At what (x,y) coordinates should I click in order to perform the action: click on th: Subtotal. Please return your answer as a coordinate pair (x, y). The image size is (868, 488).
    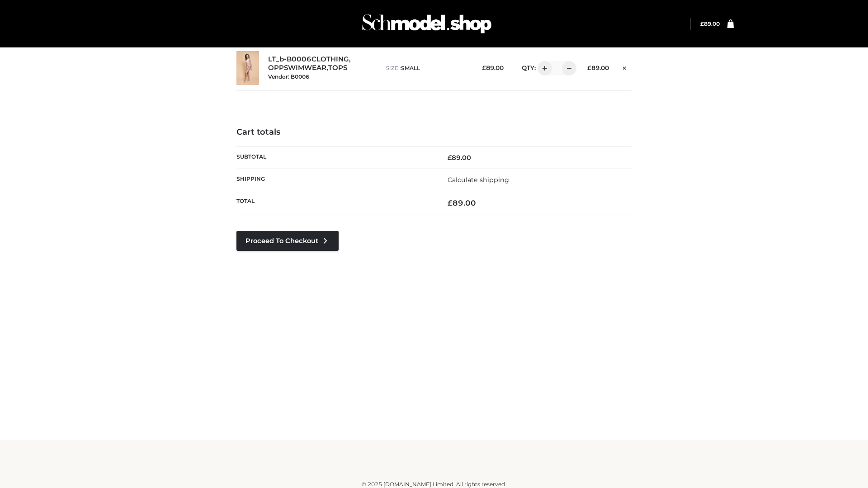
    Looking at the image, I should click on (336, 157).